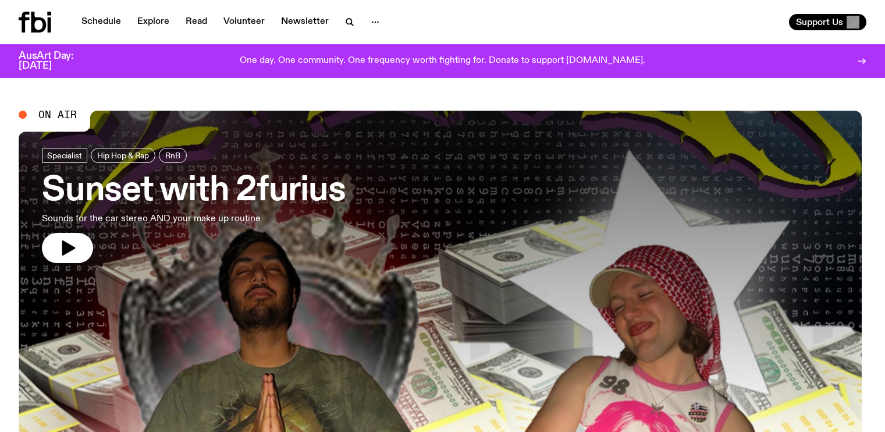 The width and height of the screenshot is (885, 432). Describe the element at coordinates (173, 155) in the screenshot. I see `span: RnB` at that location.